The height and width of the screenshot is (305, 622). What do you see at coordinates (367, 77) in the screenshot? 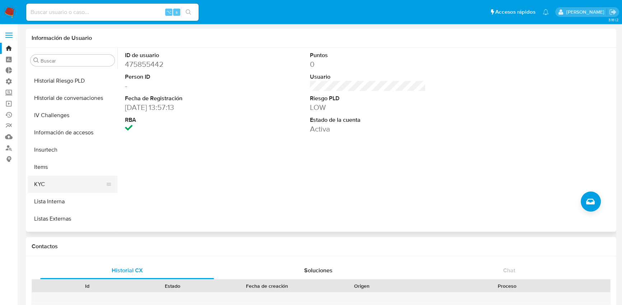
I see `dt: Usuario` at bounding box center [367, 77].